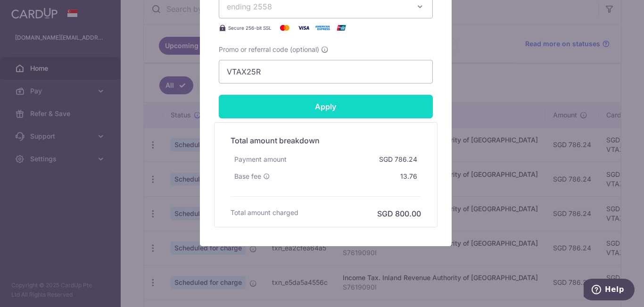 The width and height of the screenshot is (644, 307). I want to click on span: Promo or referral code (optional), so click(269, 50).